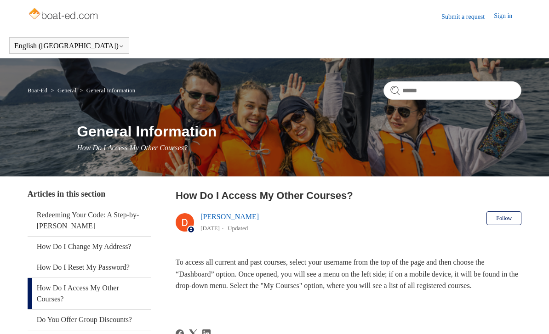 The width and height of the screenshot is (549, 334). Describe the element at coordinates (66, 194) in the screenshot. I see `span: Articles in this section` at that location.